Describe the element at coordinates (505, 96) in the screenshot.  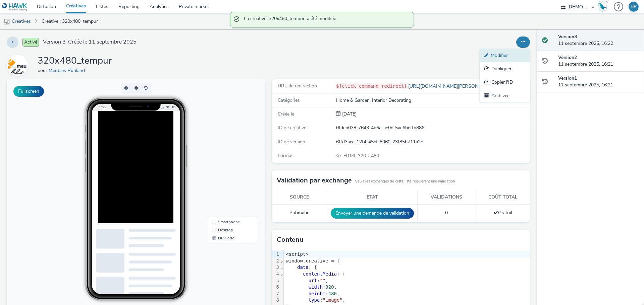
I see `a: Archiver` at that location.